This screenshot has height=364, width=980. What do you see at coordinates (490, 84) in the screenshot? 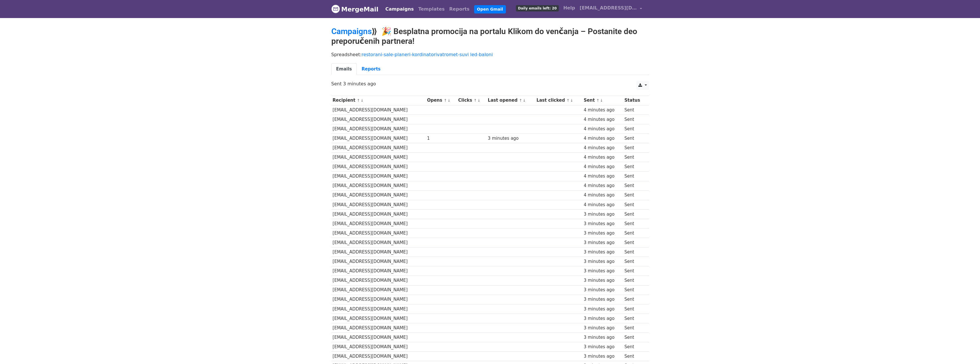
I see `p: Sent 3 minutes ago` at bounding box center [490, 84].